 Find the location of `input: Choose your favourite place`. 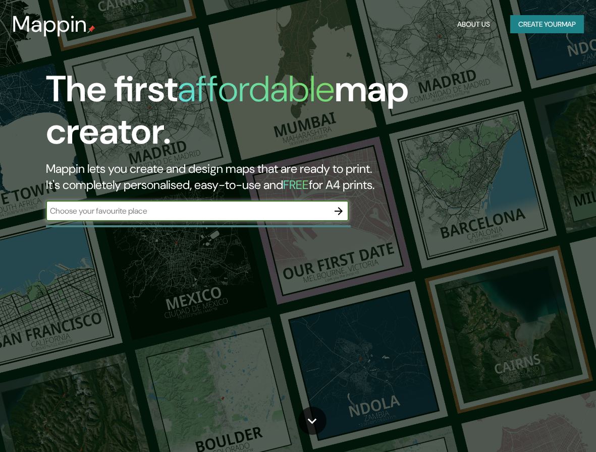

input: Choose your favourite place is located at coordinates (187, 211).